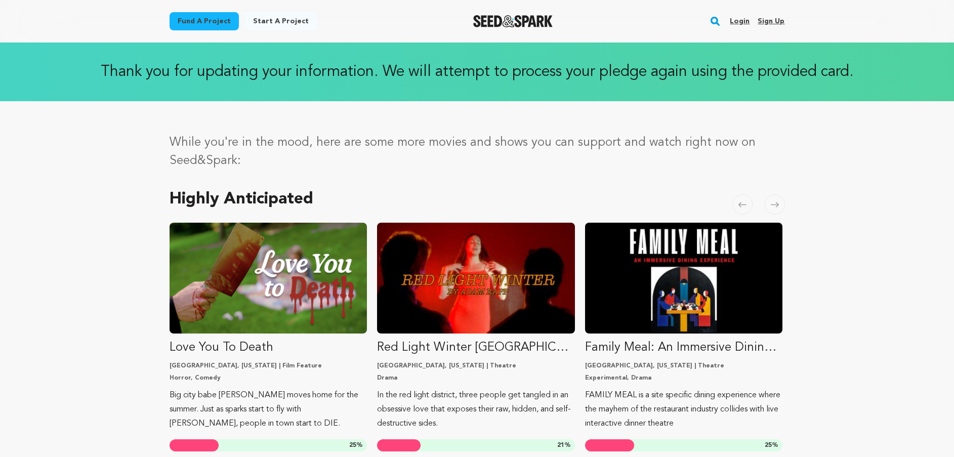 The image size is (954, 457). Describe the element at coordinates (268, 348) in the screenshot. I see `p: Love You To Death` at that location.